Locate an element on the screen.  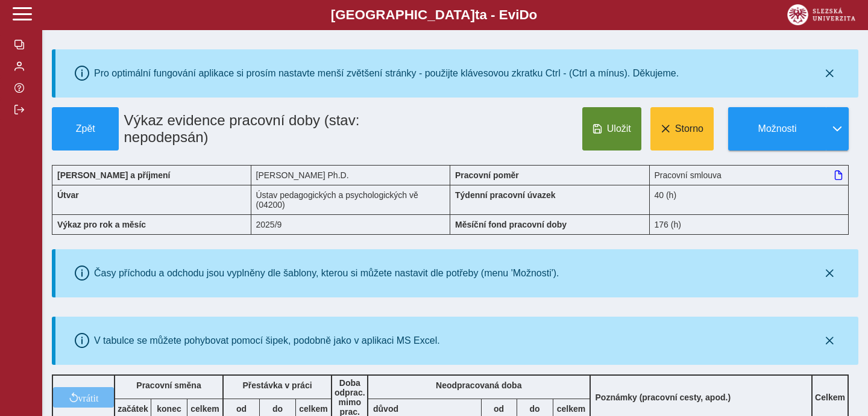
div: Pro optimální fungování aplikace si prosím nastavte menší zvětšení stránky - použijte klávesovou ... is located at coordinates (387, 74).